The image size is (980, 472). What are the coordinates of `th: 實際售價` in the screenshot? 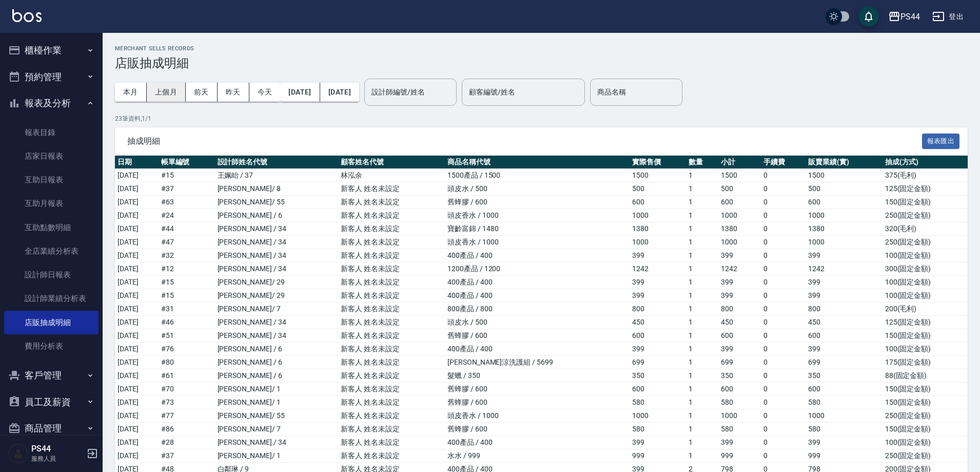 It's located at (658, 162).